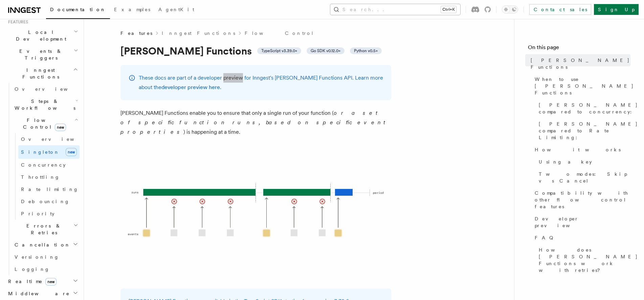 This screenshot has width=644, height=300. What do you see at coordinates (191, 87) in the screenshot?
I see `a: developer preview here` at bounding box center [191, 87].